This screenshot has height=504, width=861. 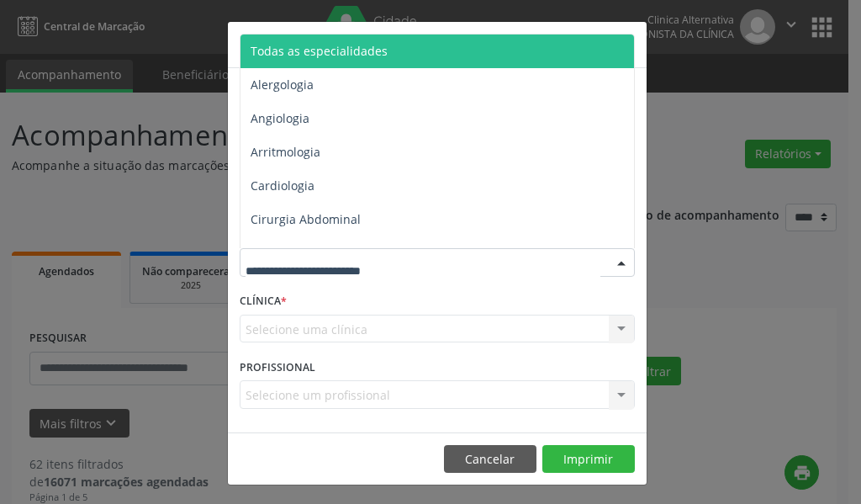 What do you see at coordinates (490, 459) in the screenshot?
I see `button: Cancelar` at bounding box center [490, 459].